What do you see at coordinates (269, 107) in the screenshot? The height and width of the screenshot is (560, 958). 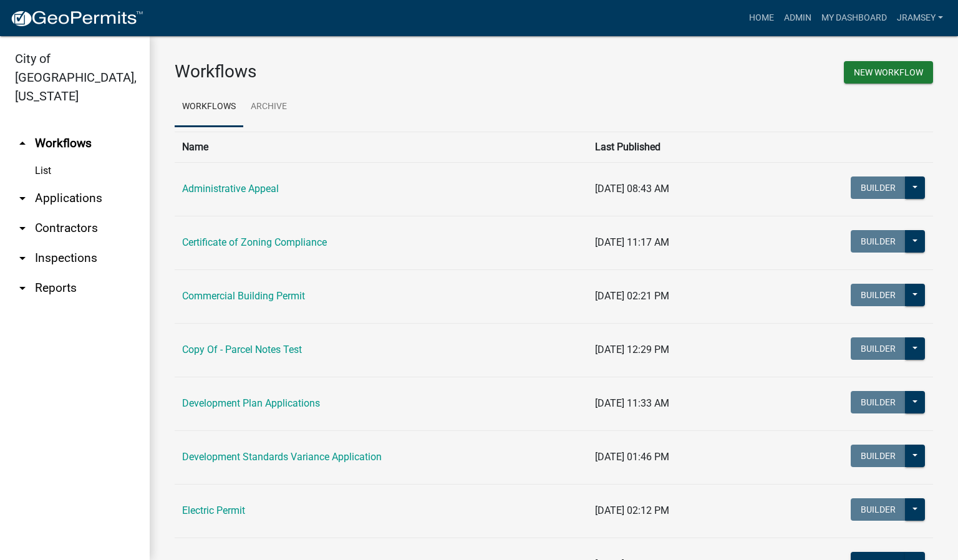 I see `a: Archive` at bounding box center [269, 107].